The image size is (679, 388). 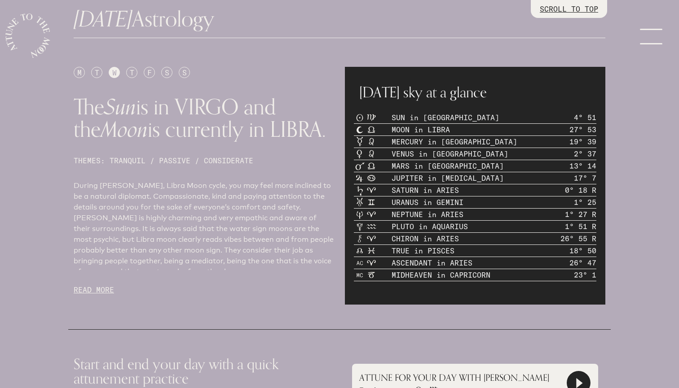 I want to click on span: Moon, so click(x=124, y=130).